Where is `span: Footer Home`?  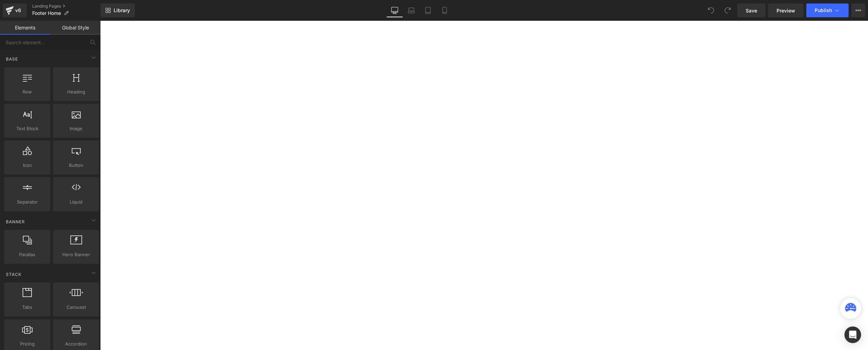 span: Footer Home is located at coordinates (46, 13).